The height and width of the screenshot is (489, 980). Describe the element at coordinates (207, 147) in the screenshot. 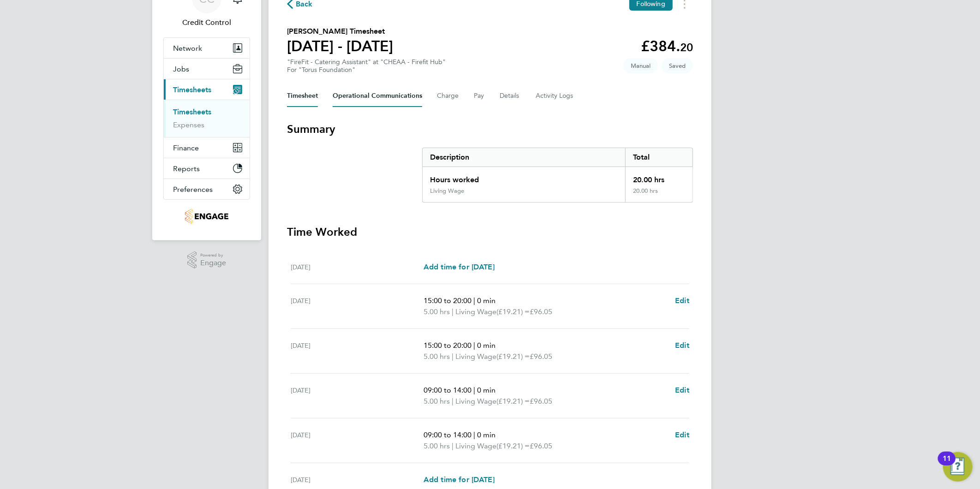

I see `button: Finance` at that location.